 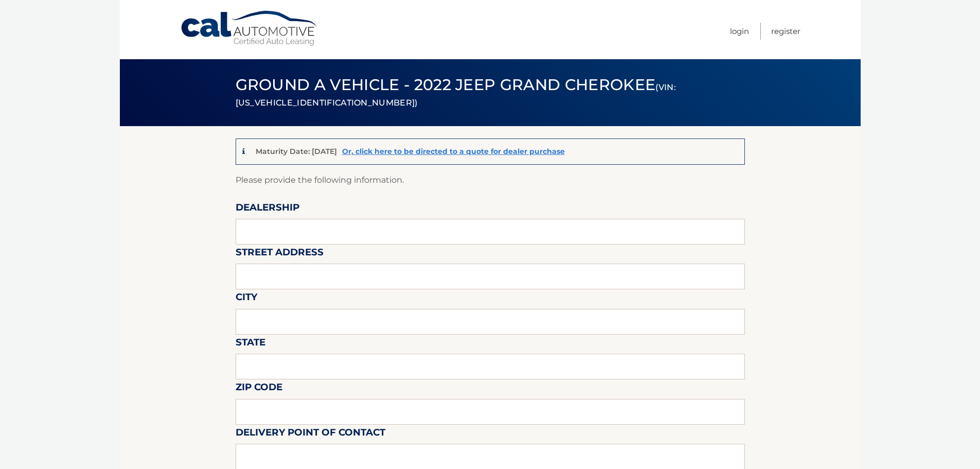 I want to click on a: Cal Automotive, so click(x=250, y=29).